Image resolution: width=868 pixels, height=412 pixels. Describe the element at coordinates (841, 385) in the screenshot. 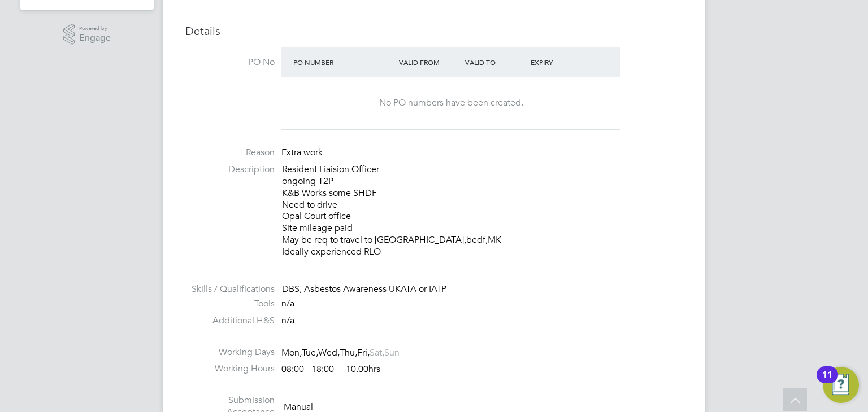

I see `button: Open Resource Center, 11 new notifications` at that location.